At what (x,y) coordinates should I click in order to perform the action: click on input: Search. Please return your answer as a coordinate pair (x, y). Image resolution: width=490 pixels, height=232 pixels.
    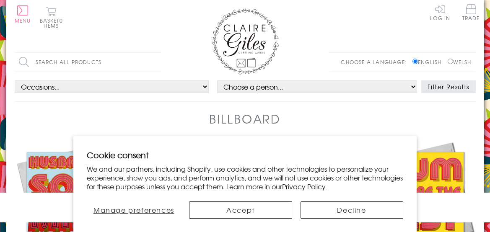
    Looking at the image, I should click on (157, 62).